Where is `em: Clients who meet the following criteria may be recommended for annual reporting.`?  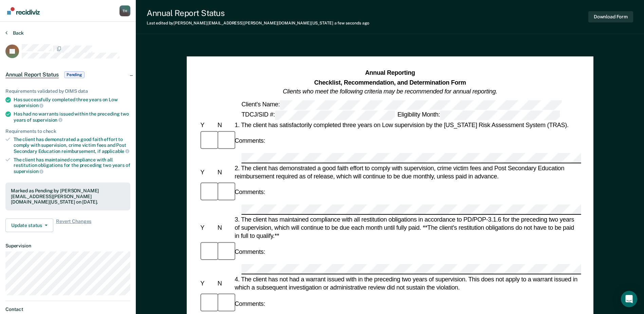
em: Clients who meet the following criteria may be recommended for annual reporting. is located at coordinates (390, 91).